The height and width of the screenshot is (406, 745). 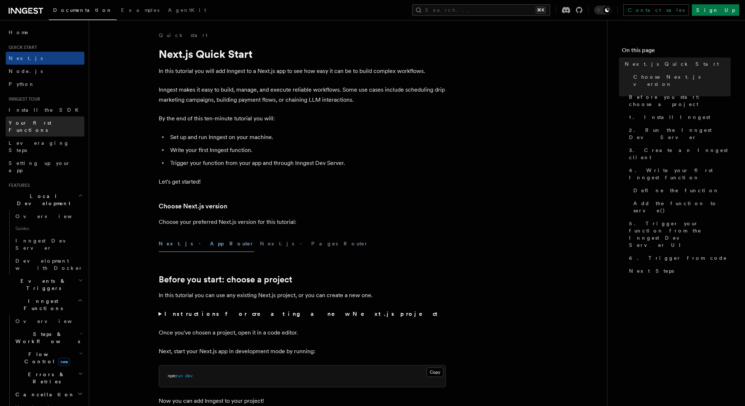 What do you see at coordinates (179, 376) in the screenshot?
I see `span: run` at bounding box center [179, 376].